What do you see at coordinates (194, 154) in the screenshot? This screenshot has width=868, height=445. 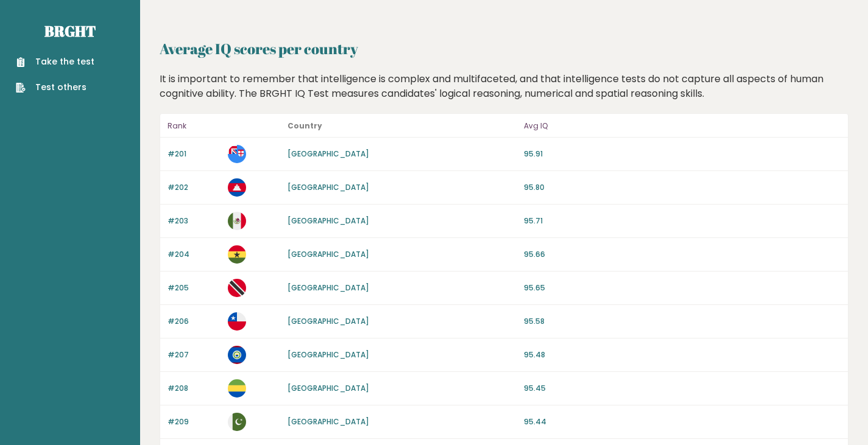 I see `p: #201` at bounding box center [194, 154].